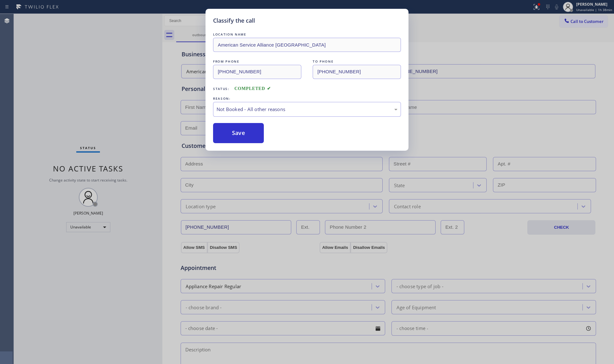 The height and width of the screenshot is (364, 614). I want to click on div: Not Booked - All other reasons, so click(307, 109).